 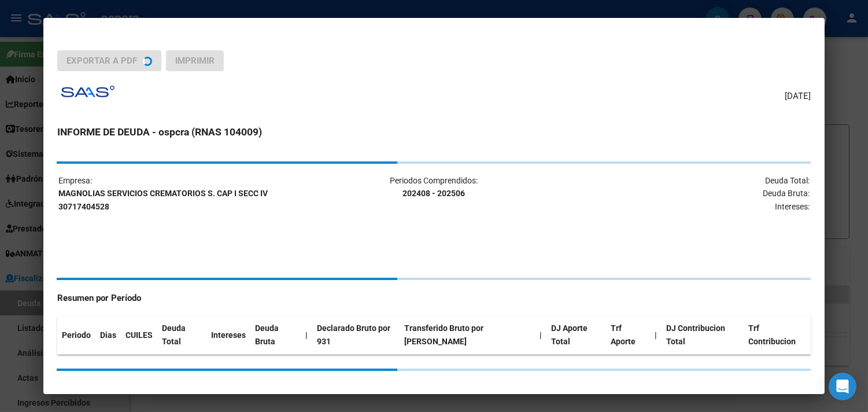 I want to click on button: Imprimir, so click(x=195, y=61).